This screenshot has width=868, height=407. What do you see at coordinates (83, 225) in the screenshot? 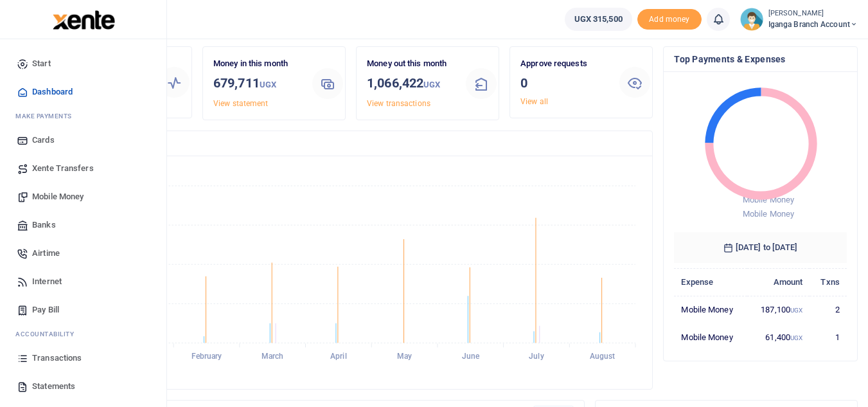
I see `a: Banks` at bounding box center [83, 225].